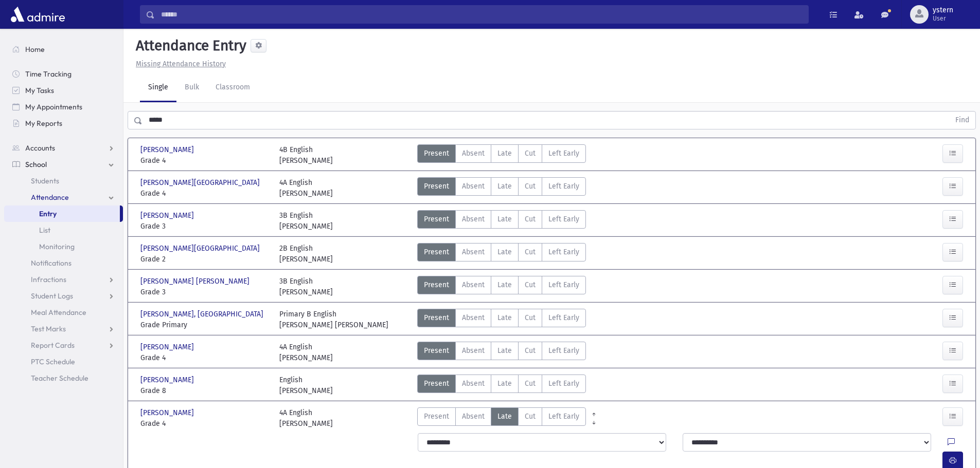  Describe the element at coordinates (63, 312) in the screenshot. I see `a: Meal Attendance` at that location.